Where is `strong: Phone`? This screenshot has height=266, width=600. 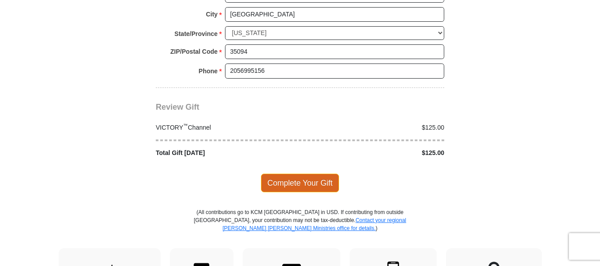
strong: Phone is located at coordinates (208, 71).